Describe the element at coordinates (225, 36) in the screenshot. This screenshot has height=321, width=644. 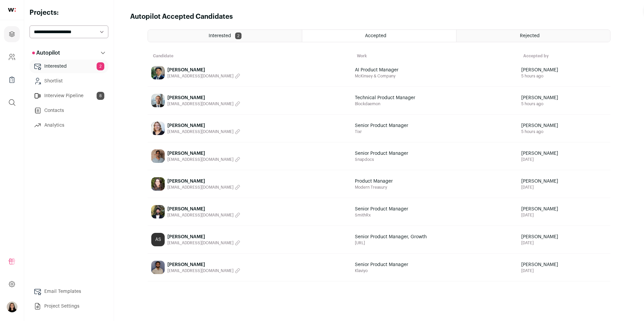
I see `a: Interested 2` at that location.